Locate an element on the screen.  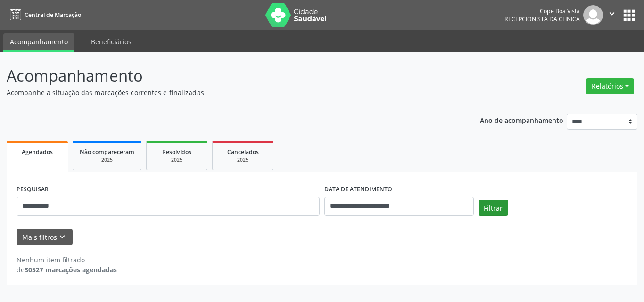
p: Acompanhamento is located at coordinates (227, 76).